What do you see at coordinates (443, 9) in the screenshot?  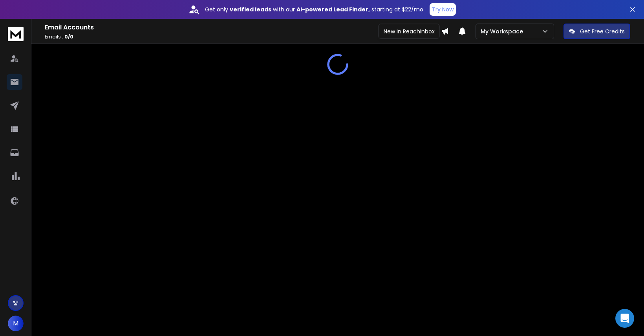 I see `button: Try Now` at bounding box center [443, 9].